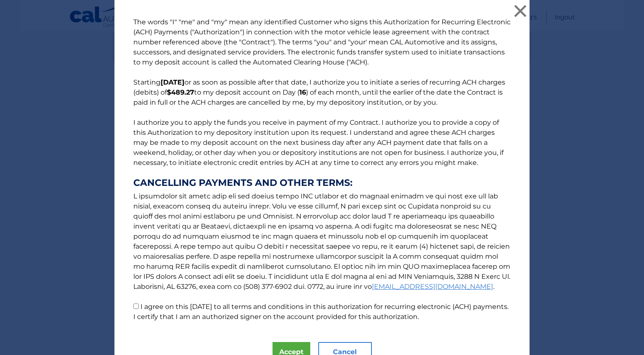 This screenshot has height=355, width=644. What do you see at coordinates (303, 92) in the screenshot?
I see `b: 16` at bounding box center [303, 92].